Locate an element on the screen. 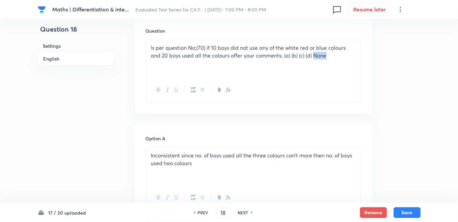  span: Maths | Differentiation & inte... is located at coordinates (90, 9).